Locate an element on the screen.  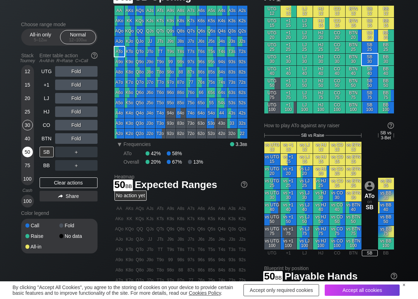
div: T7o is located at coordinates (160, 82).